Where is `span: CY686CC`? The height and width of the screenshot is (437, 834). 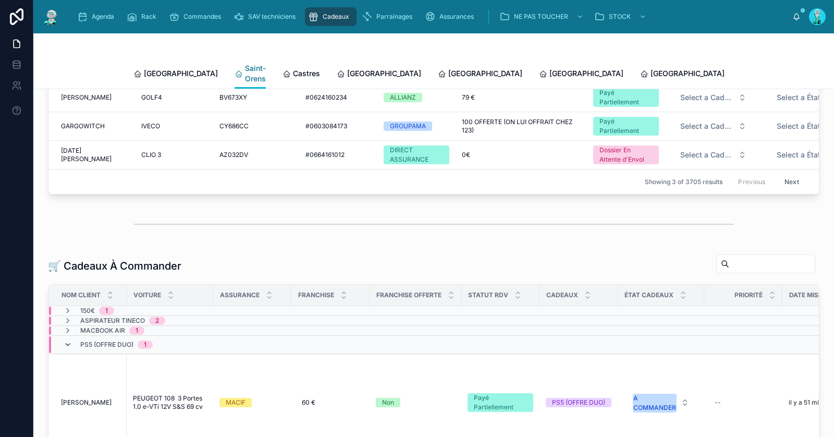
span: CY686CC is located at coordinates (234, 126).